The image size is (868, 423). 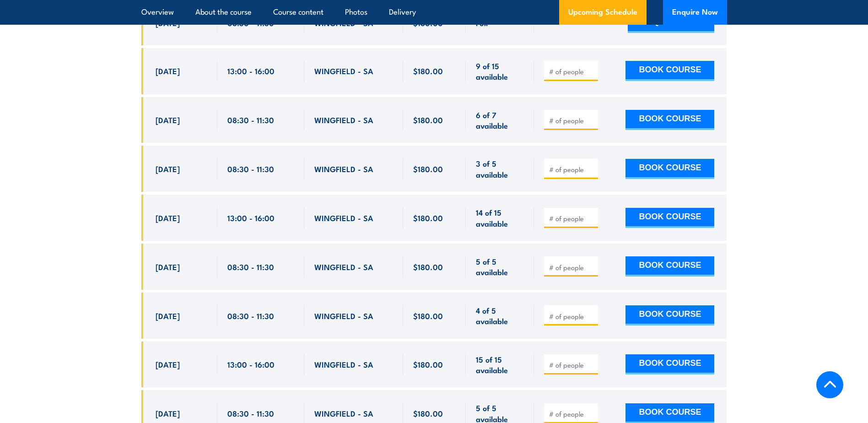 I want to click on span: 14 of 15 available, so click(x=500, y=218).